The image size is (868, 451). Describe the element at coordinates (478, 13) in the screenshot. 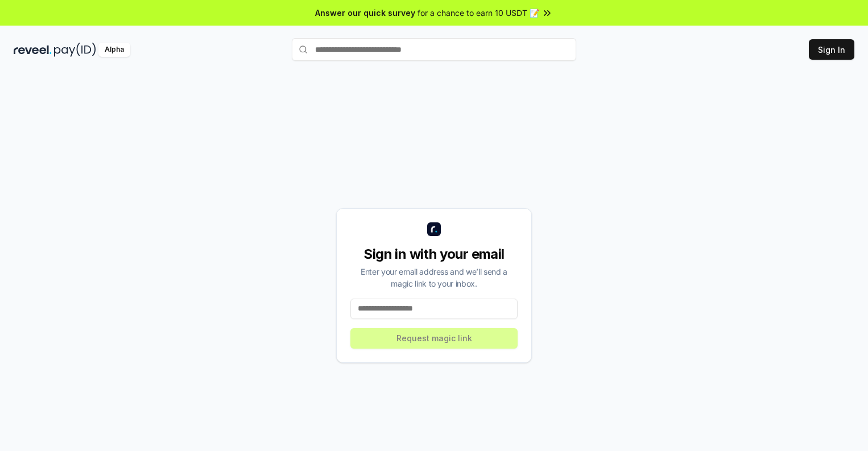

I see `span: for a chance to earn 10 USDT 📝` at that location.